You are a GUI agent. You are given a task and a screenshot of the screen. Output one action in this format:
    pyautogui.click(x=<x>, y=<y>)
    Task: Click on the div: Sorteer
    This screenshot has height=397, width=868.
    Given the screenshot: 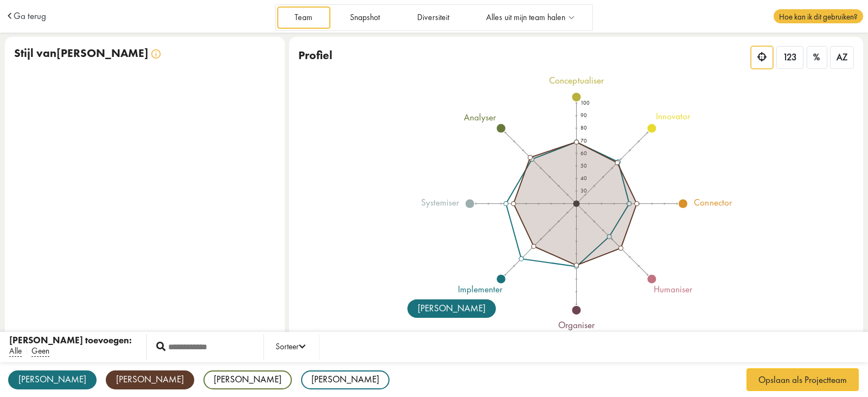 What is the action you would take?
    pyautogui.click(x=290, y=347)
    